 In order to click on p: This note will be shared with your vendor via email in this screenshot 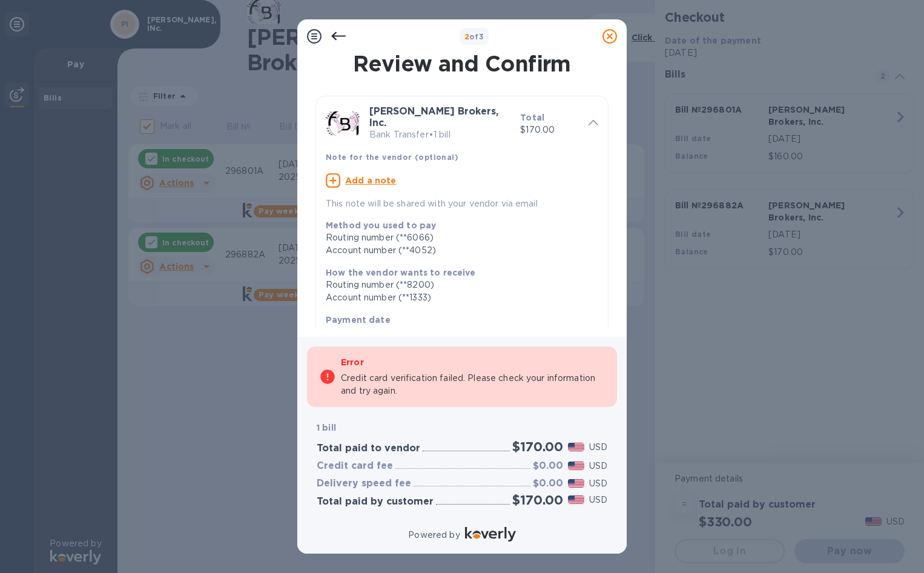, I will do `click(462, 204)`.